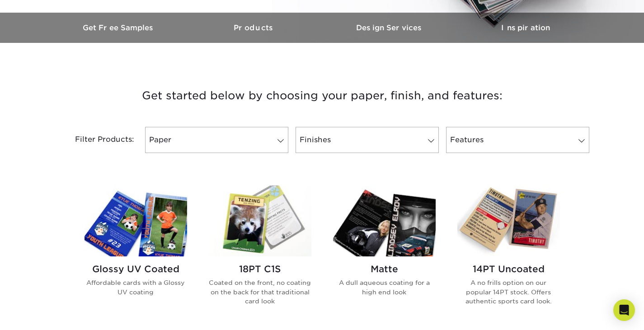 The image size is (644, 330). I want to click on p: Coated on the front, no coating on the back for that traditional card look, so click(260, 292).